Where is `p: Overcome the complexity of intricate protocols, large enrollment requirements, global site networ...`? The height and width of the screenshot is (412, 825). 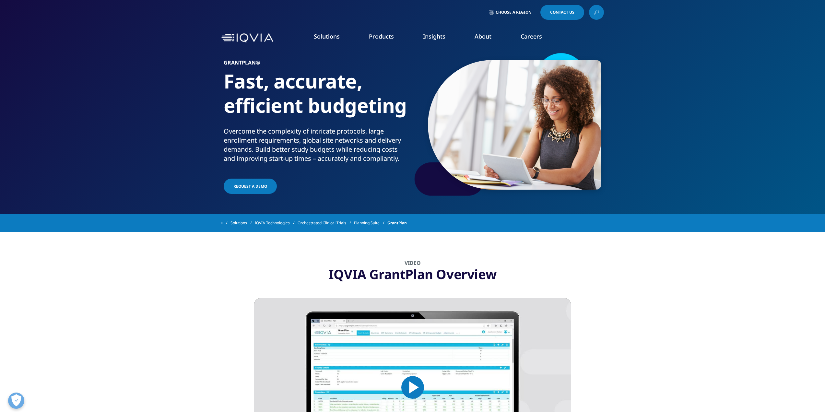
p: Overcome the complexity of intricate protocols, large enrollment requirements, global site networ... is located at coordinates (317, 147).